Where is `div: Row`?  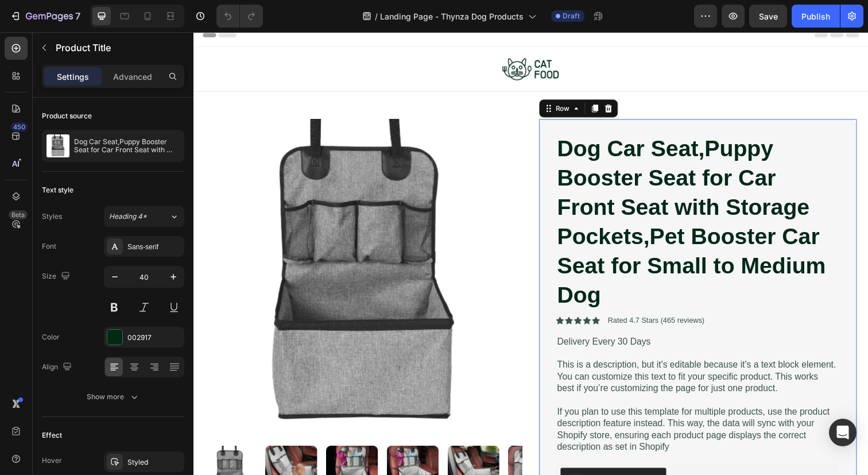
div: Row is located at coordinates (377, 77).